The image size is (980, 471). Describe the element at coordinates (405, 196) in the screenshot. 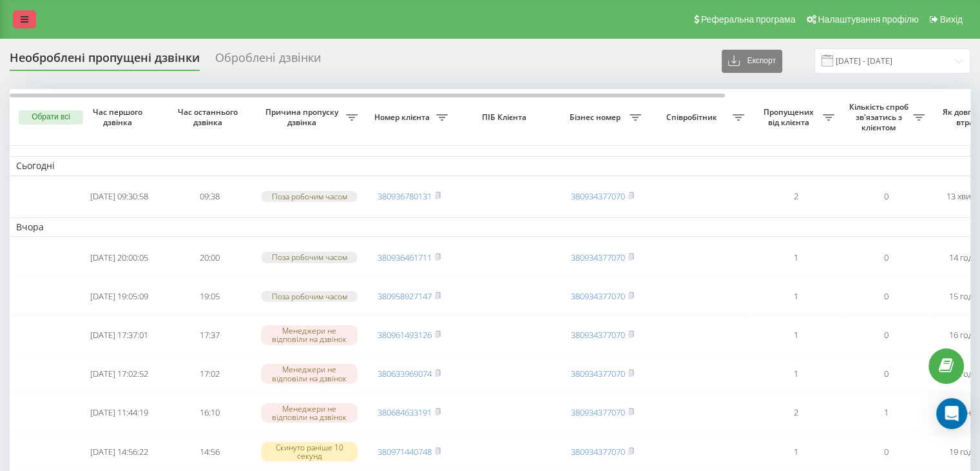

I see `a: 380936780131` at that location.